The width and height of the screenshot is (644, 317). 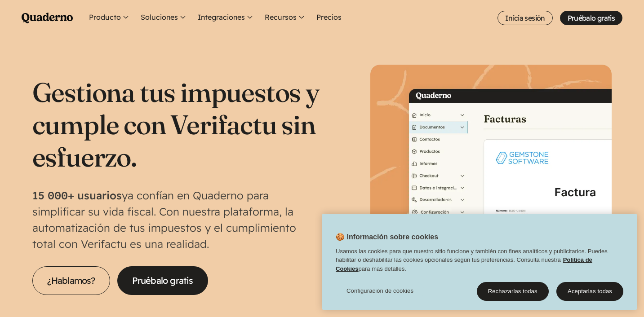 I want to click on p: ya confían en Quaderno para simplificar su vida fiscal. Con nuestra plataforma, la automatización..., so click(x=177, y=219).